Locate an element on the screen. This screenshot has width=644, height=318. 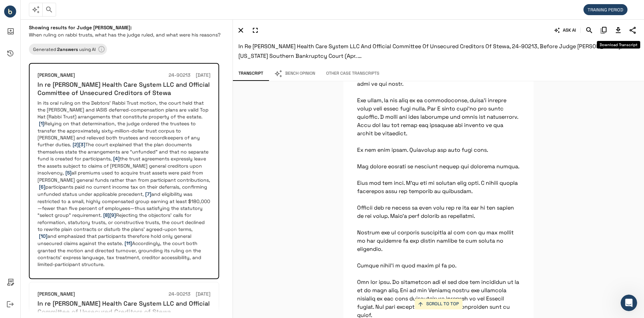
span: [4] is located at coordinates (116, 159).